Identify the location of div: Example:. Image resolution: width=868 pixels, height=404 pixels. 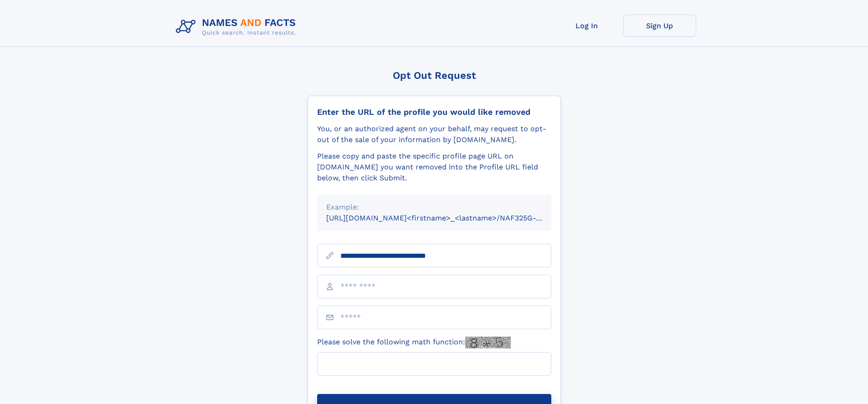
(434, 207).